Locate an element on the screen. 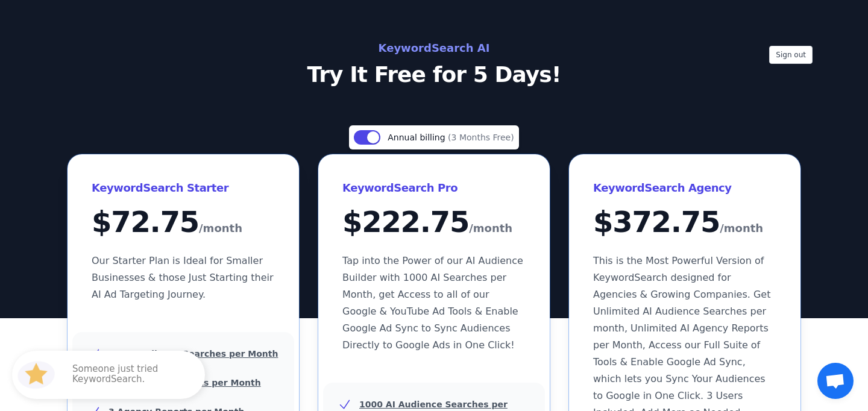 This screenshot has width=868, height=411. u: 10 AI Audience Searches per Month is located at coordinates (193, 353).